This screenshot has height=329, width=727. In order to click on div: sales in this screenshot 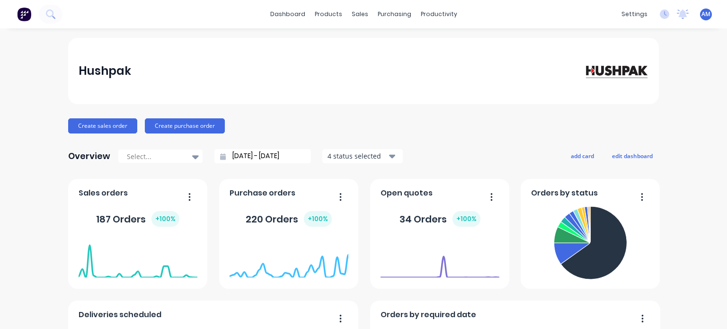, I will do `click(360, 14)`.